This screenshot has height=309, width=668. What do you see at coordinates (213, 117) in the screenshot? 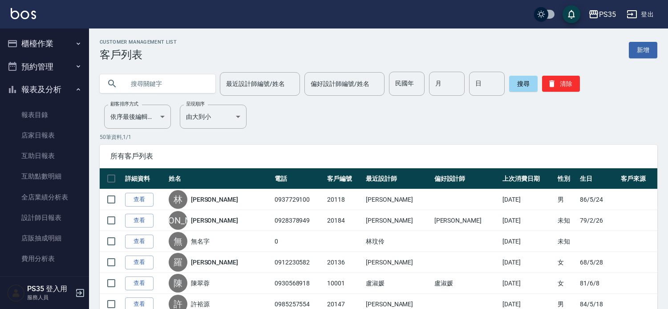
I see `div: 由大到小` at bounding box center [213, 117].